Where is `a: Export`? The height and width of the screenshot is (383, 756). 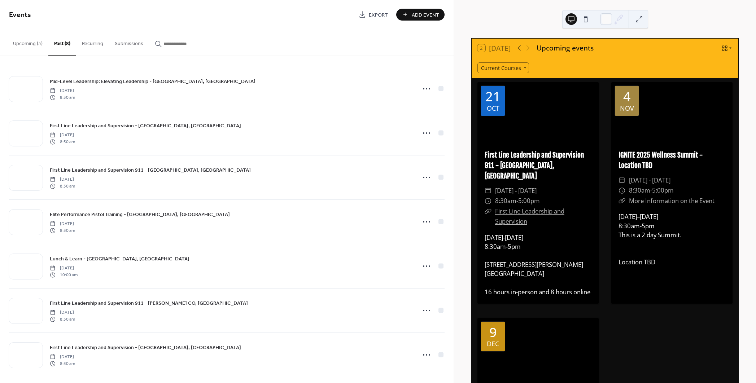
a: Export is located at coordinates (373, 14).